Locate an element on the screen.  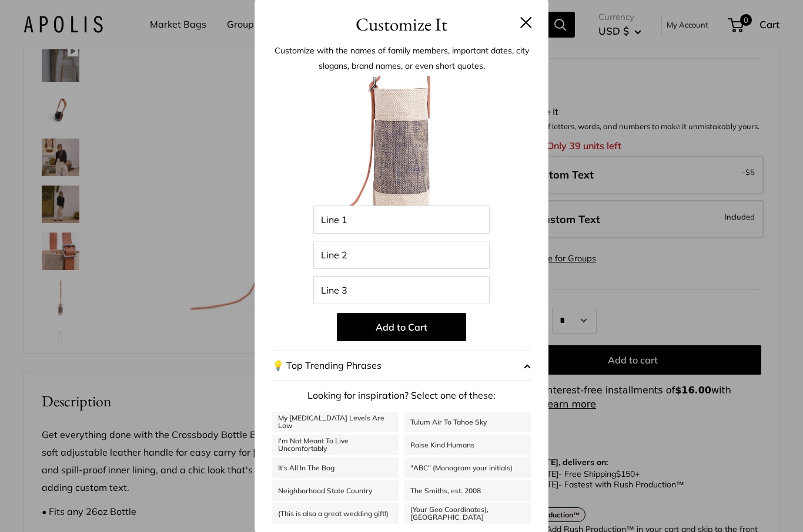
a: Neighborhood State Country is located at coordinates (335, 491).